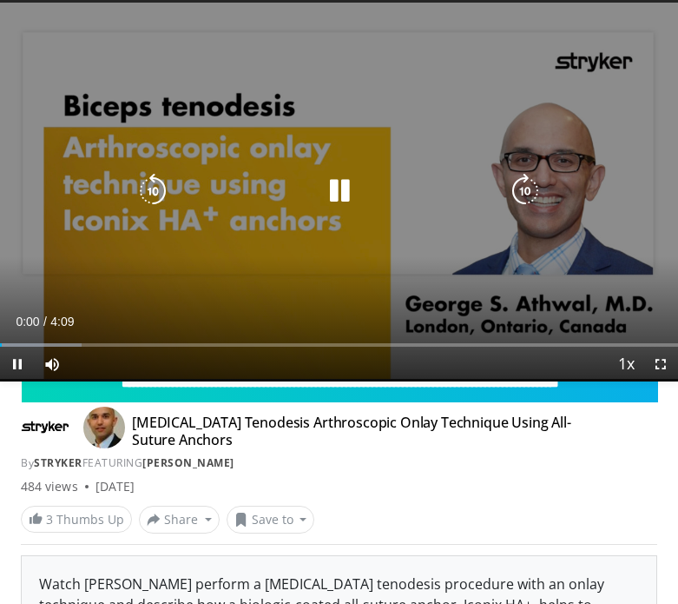 The width and height of the screenshot is (678, 604). I want to click on div: By FEATURING, so click(339, 463).